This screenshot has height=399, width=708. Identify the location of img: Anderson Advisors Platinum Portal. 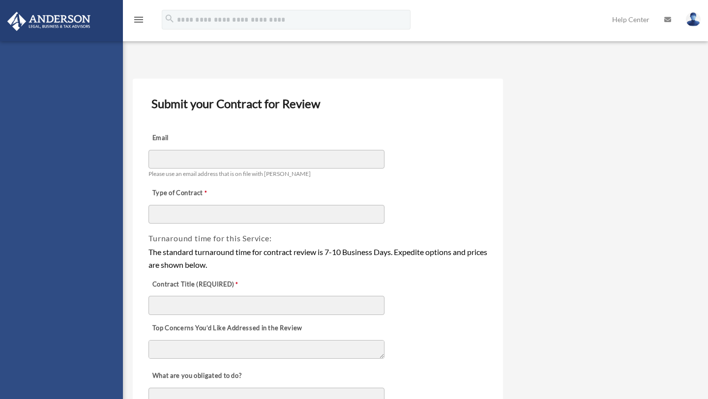
(49, 21).